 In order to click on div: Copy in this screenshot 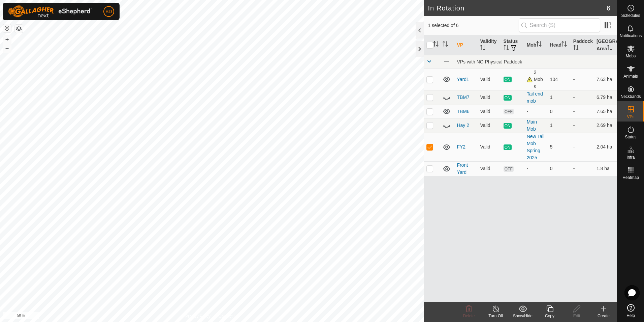, I will do `click(550, 316)`.